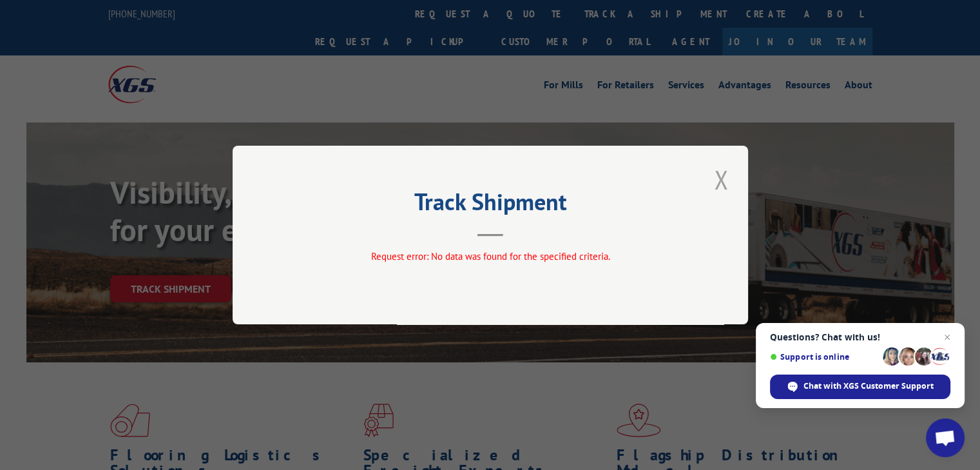  What do you see at coordinates (824, 356) in the screenshot?
I see `span: Support is online` at bounding box center [824, 356].